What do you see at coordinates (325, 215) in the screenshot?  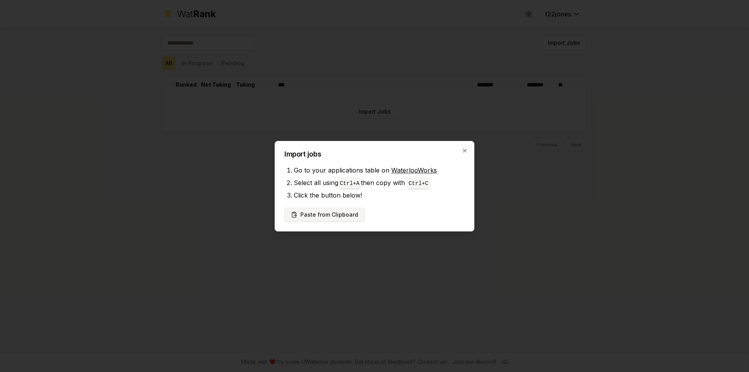 I see `button: Paste from Clipboard` at bounding box center [325, 215].